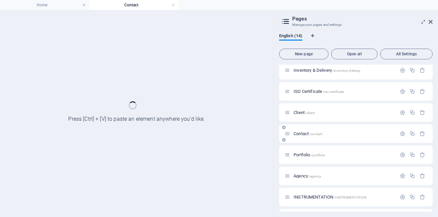 The width and height of the screenshot is (438, 217). I want to click on span: Open all, so click(354, 54).